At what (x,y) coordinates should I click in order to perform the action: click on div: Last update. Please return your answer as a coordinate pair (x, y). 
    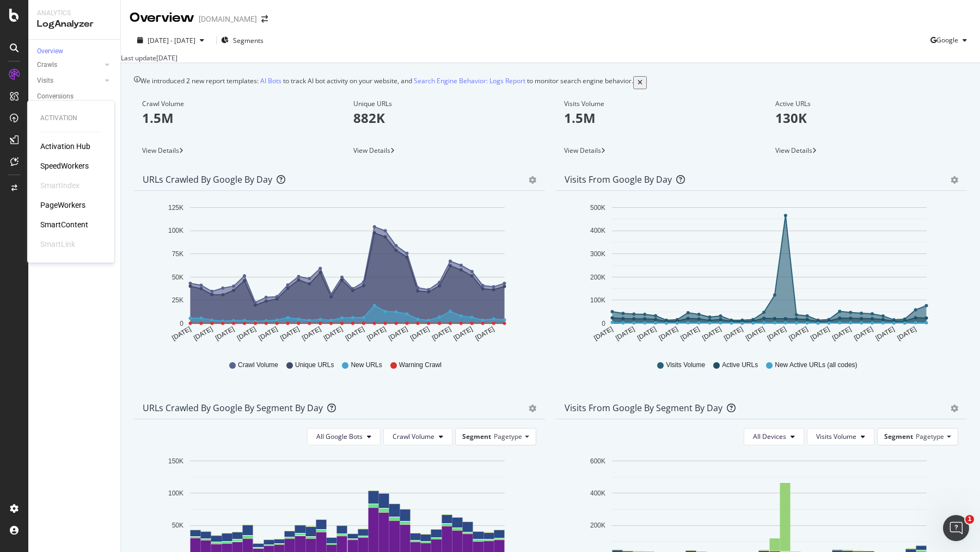
    Looking at the image, I should click on (149, 58).